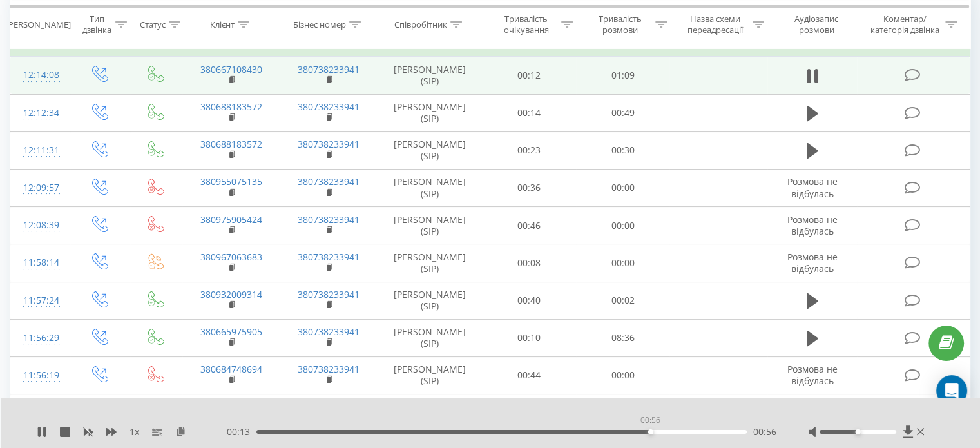 This screenshot has height=448, width=980. What do you see at coordinates (951, 391) in the screenshot?
I see `div: Open Intercom Messenger` at bounding box center [951, 391].